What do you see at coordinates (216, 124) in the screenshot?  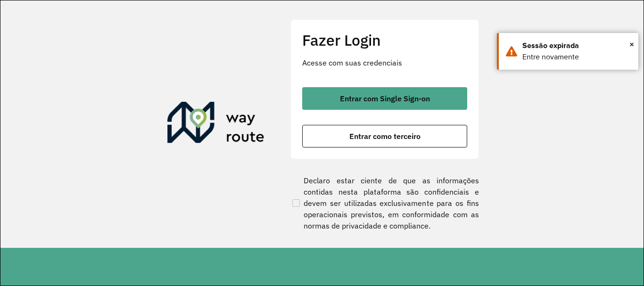 I see `img: Roteirizador AmbevTech` at bounding box center [216, 124].